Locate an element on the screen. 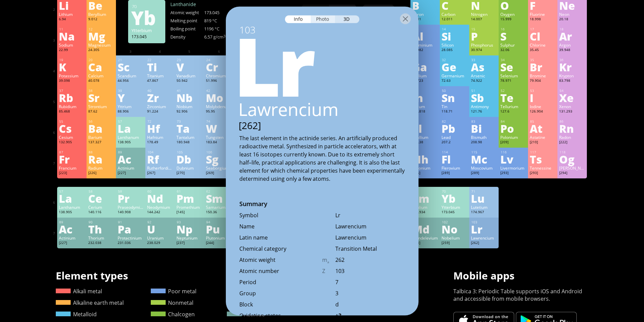  div: 14.007 is located at coordinates (483, 19).